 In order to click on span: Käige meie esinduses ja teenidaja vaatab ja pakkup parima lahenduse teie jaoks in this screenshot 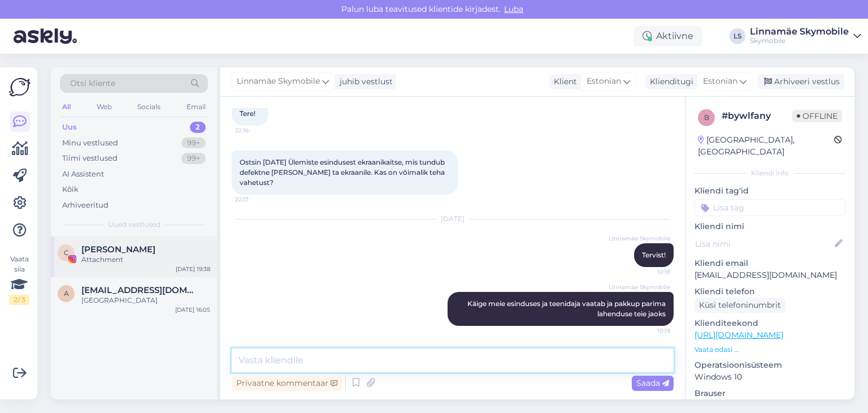, I will do `click(567, 308)`.